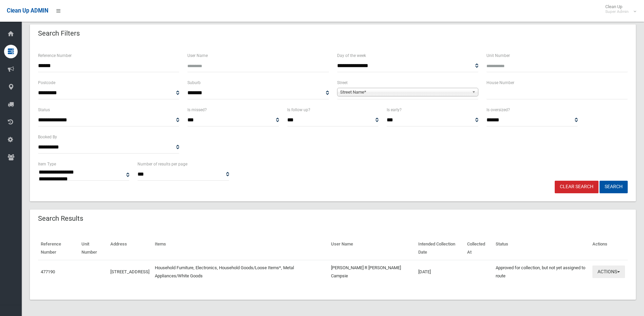  I want to click on a: 477190, so click(48, 272).